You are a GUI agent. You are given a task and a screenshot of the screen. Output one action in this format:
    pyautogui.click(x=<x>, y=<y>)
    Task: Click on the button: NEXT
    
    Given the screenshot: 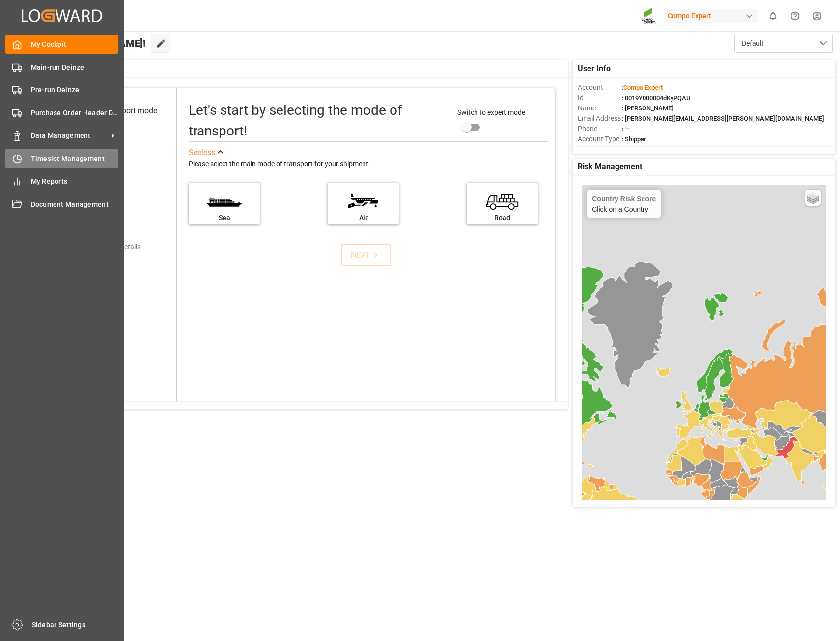 What is the action you would take?
    pyautogui.click(x=366, y=255)
    